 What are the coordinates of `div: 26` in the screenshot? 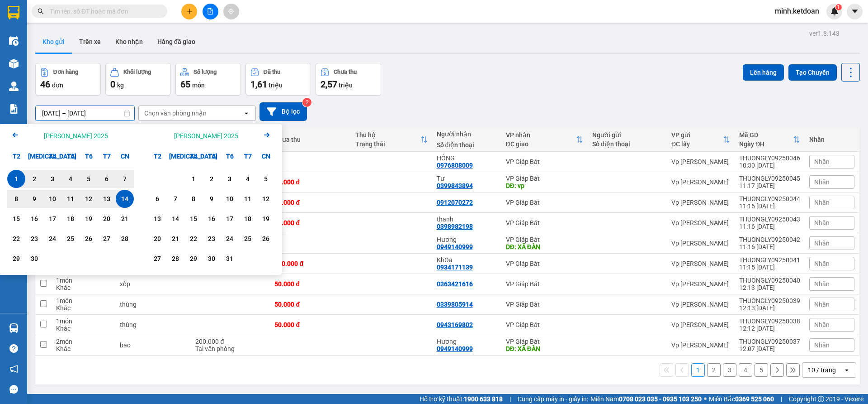 It's located at (88, 239).